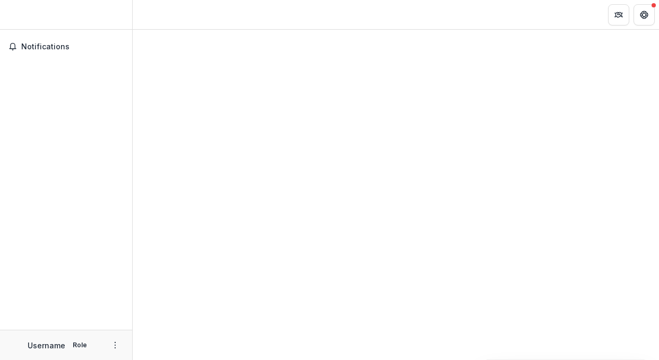 The width and height of the screenshot is (659, 360). I want to click on button: More, so click(115, 345).